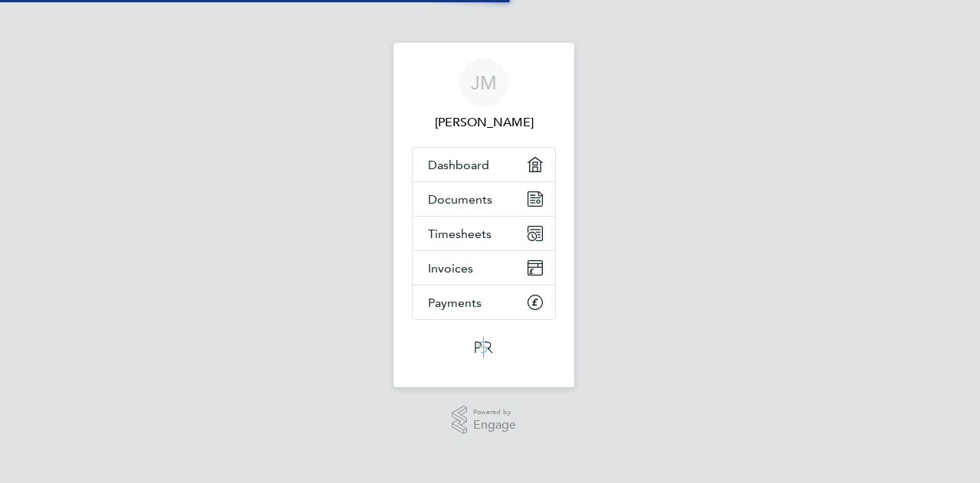 This screenshot has width=980, height=483. Describe the element at coordinates (484, 267) in the screenshot. I see `a: Invoices` at that location.